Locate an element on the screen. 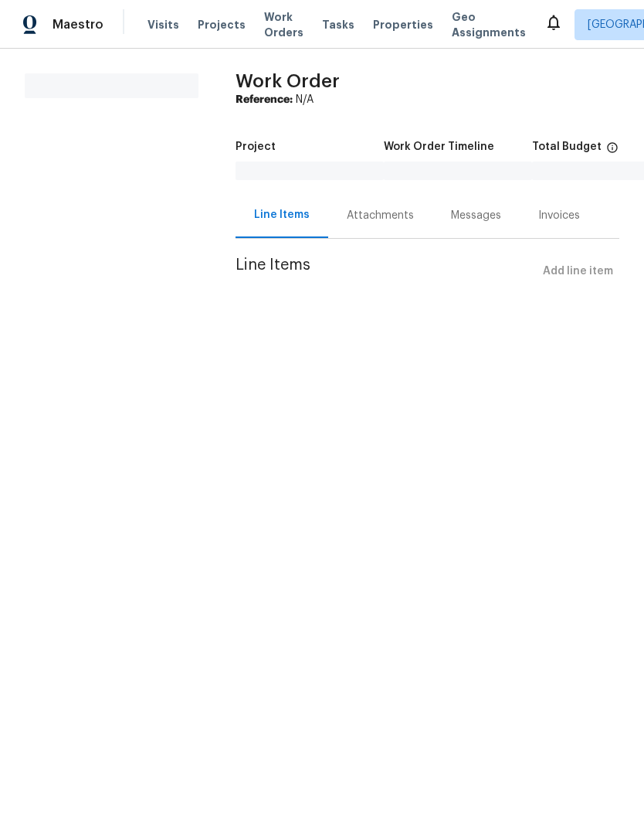 The image size is (644, 840). h5: Work Order Timeline is located at coordinates (439, 147).